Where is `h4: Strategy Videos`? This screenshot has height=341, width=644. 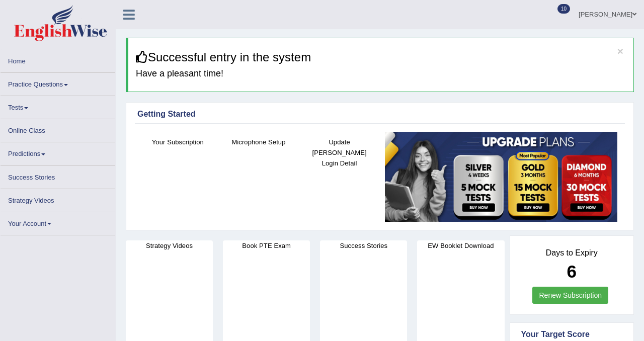
h4: Strategy Videos is located at coordinates (169, 246).